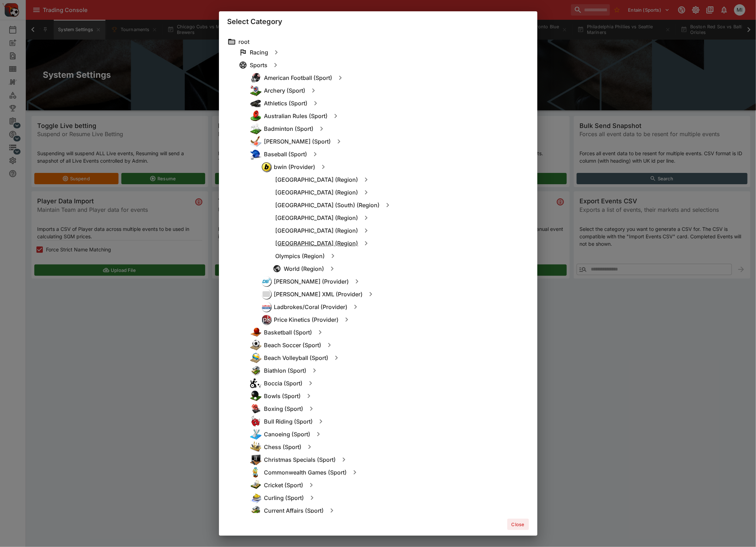 The image size is (756, 547). I want to click on h6: Racing, so click(259, 52).